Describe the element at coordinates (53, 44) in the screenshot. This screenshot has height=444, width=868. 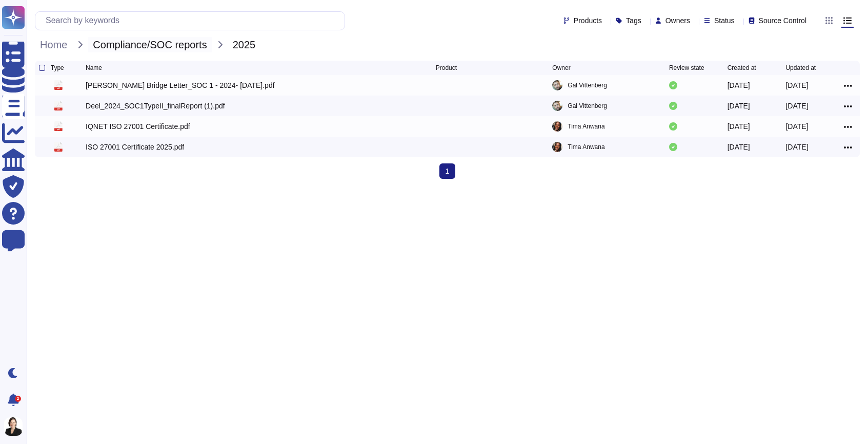
I see `span: Home` at that location.